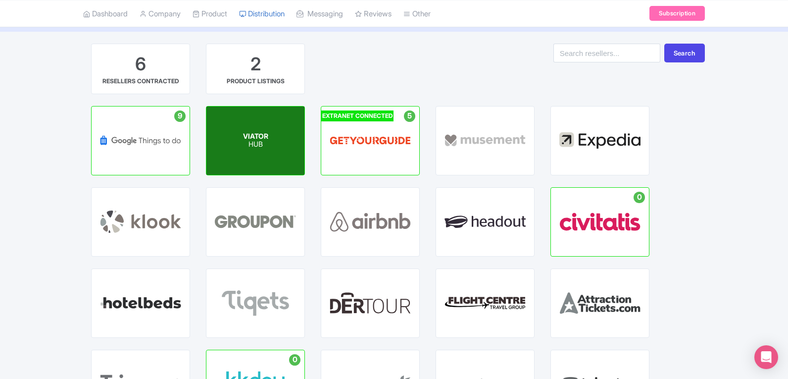 The width and height of the screenshot is (788, 379). Describe the element at coordinates (141, 81) in the screenshot. I see `div: RESELLERS CONTRACTED` at that location.